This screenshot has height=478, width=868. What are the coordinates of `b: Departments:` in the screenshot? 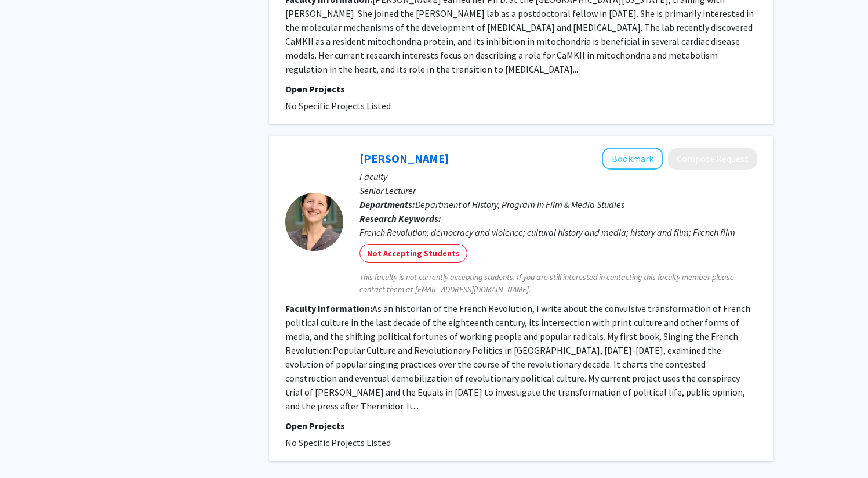 It's located at (388, 204).